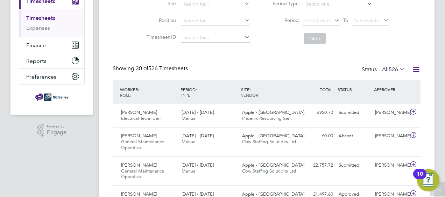 The height and width of the screenshot is (197, 445). I want to click on span: 526, so click(394, 70).